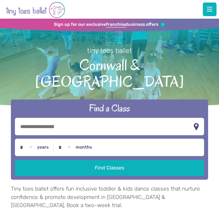 This screenshot has height=217, width=219. Describe the element at coordinates (84, 148) in the screenshot. I see `label: months` at that location.